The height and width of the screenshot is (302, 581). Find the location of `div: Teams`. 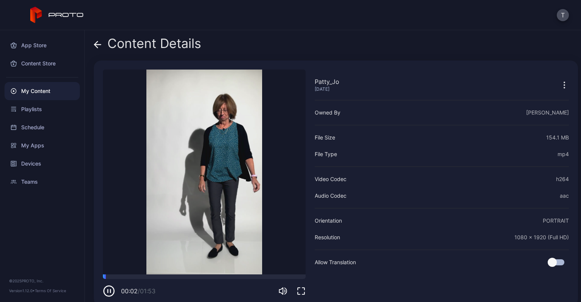

div: Teams is located at coordinates (42, 182).